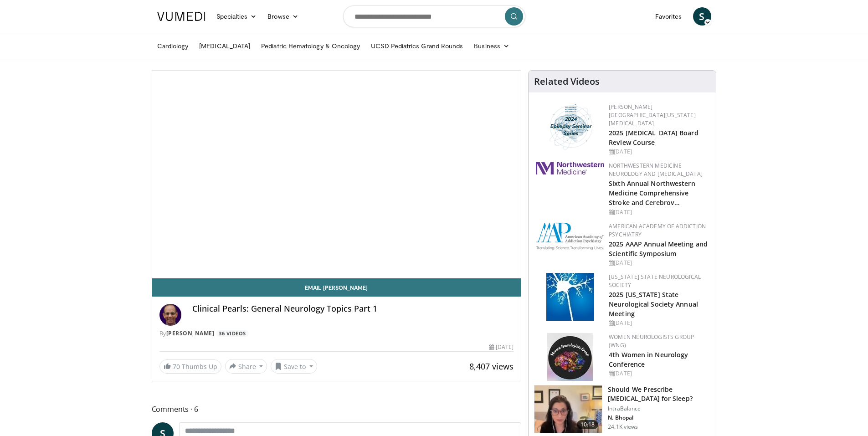 Image resolution: width=868 pixels, height=436 pixels. What do you see at coordinates (659, 418) in the screenshot?
I see `p: N. Bhopal` at bounding box center [659, 418].